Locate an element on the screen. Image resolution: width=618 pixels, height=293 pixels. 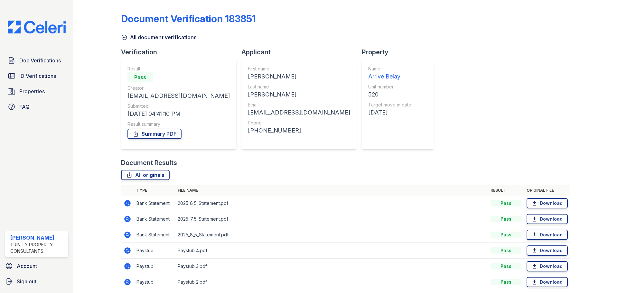
div: Result is located at coordinates (179, 69).